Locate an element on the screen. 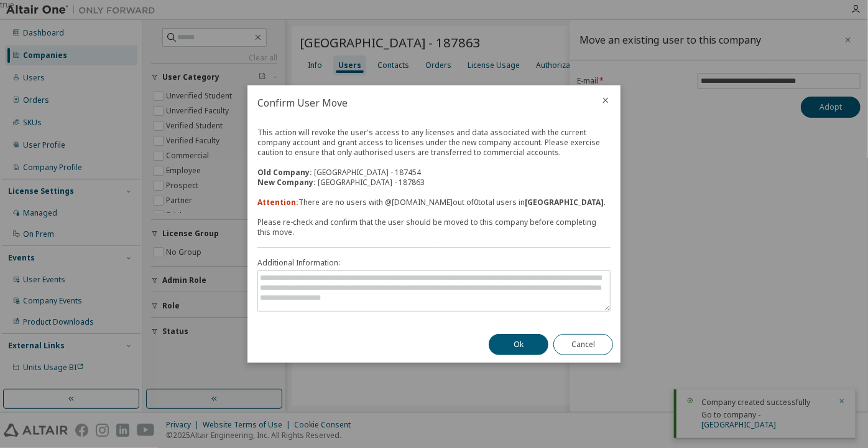  b: Old Company: is located at coordinates (285, 171).